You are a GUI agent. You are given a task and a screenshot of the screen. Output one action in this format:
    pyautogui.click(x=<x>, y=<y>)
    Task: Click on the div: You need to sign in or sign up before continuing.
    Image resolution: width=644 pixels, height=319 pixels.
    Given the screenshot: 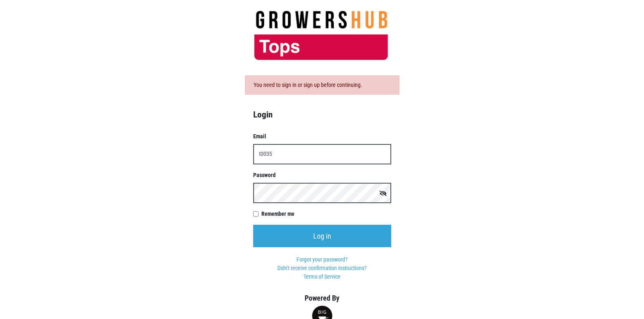 What is the action you would take?
    pyautogui.click(x=322, y=85)
    